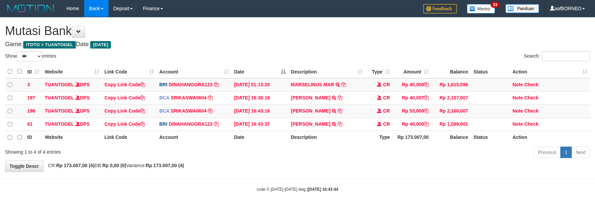 The image size is (595, 215). I want to click on strong: Rp 0,00 (0), so click(114, 166).